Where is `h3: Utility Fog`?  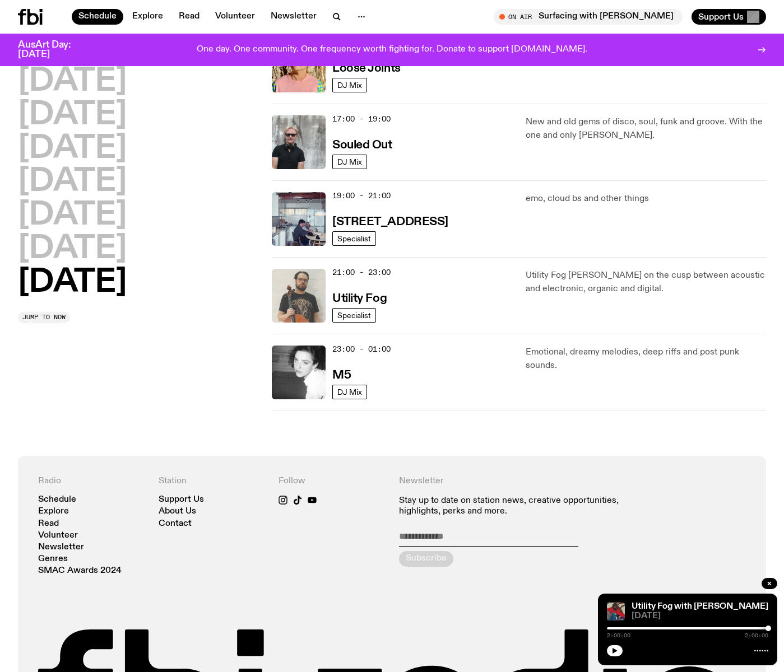
h3: Utility Fog is located at coordinates (359, 299).